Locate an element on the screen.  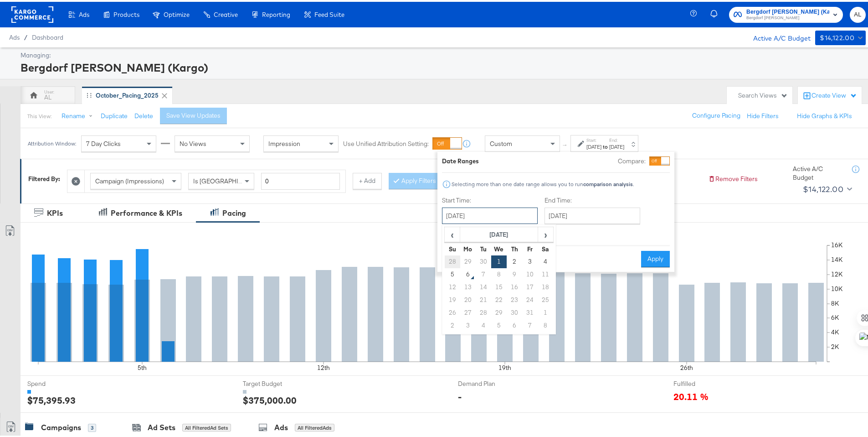
td: 17 is located at coordinates (530, 285).